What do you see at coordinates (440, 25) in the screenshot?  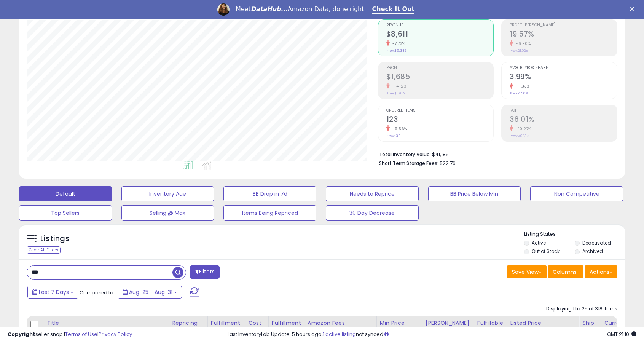 I see `span: Revenue` at bounding box center [440, 25].